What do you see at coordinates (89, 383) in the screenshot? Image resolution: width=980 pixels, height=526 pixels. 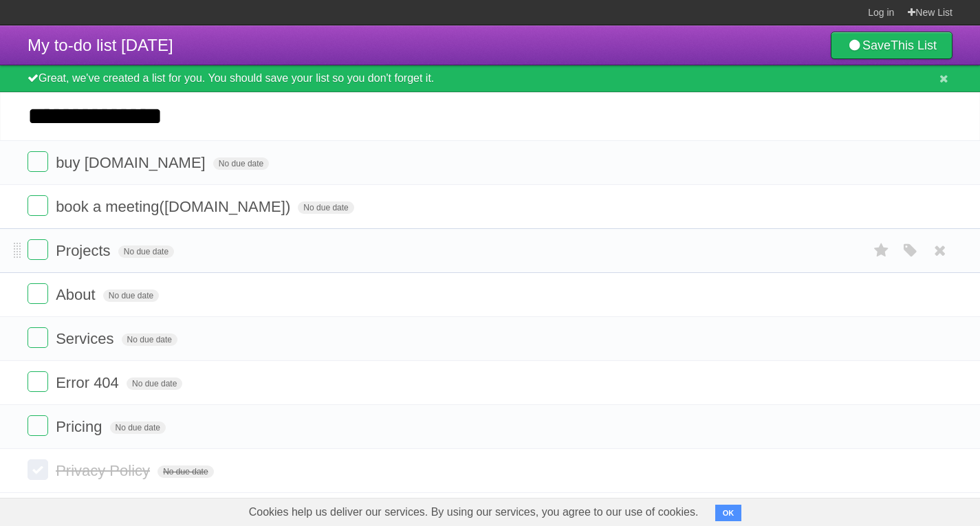 I see `span: Error 404` at bounding box center [89, 383].